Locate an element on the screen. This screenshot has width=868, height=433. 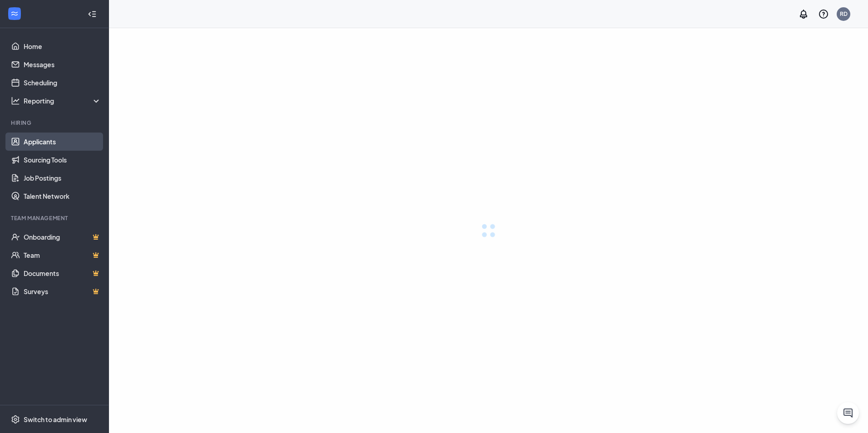
svg: WorkstreamLogo is located at coordinates (14, 14).